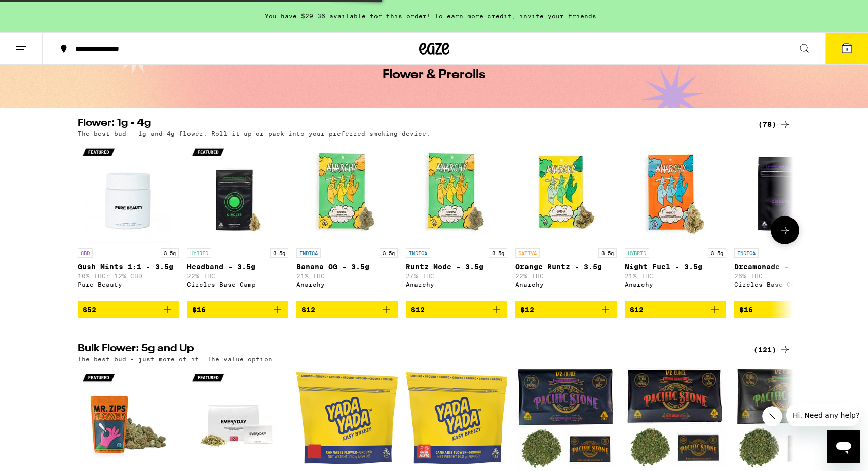  I want to click on button: 3, so click(847, 48).